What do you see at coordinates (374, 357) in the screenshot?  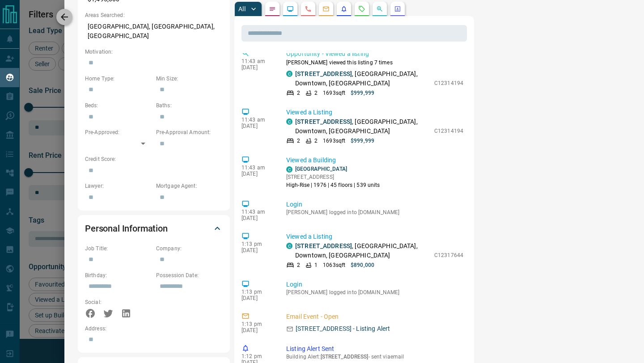 I see `p: Building Alert : - sent via email` at bounding box center [374, 357].